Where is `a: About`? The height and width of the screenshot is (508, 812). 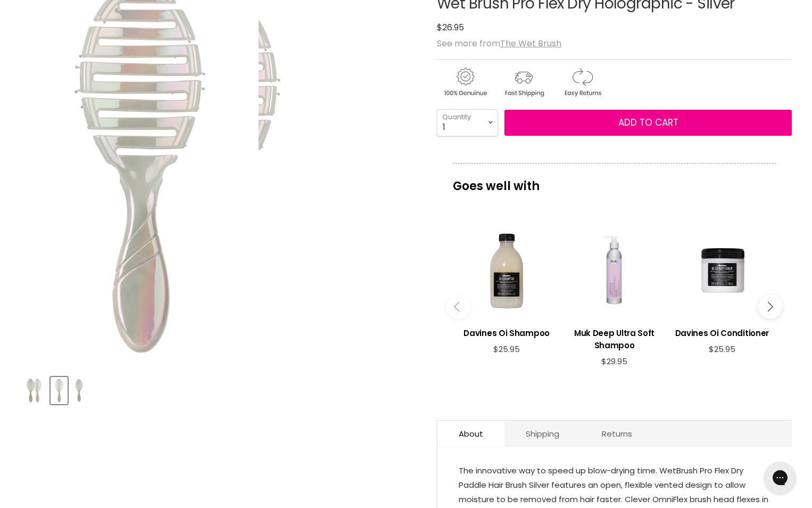
a: About is located at coordinates (471, 433).